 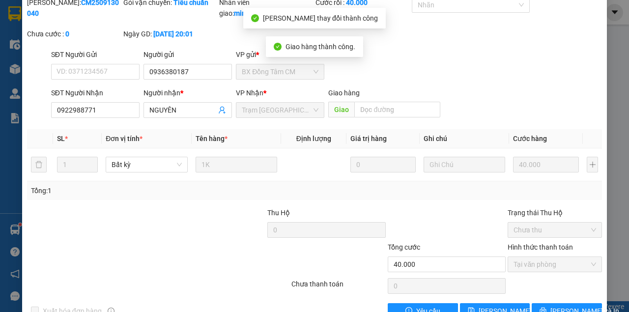 I want to click on div: Chưa cước :, so click(x=74, y=34).